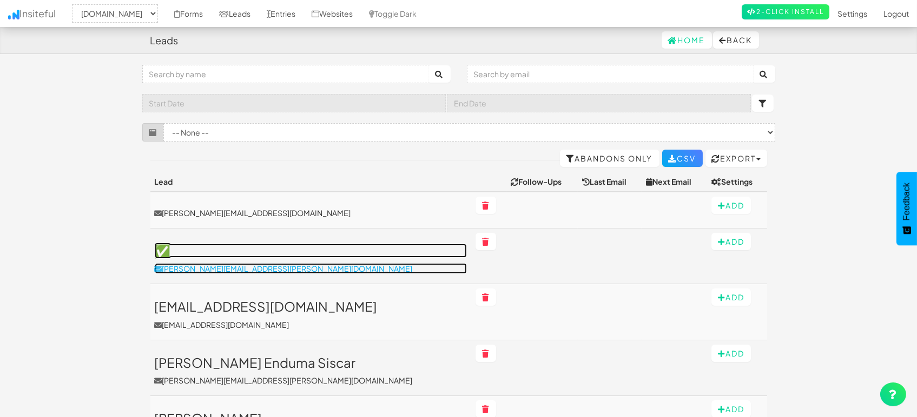 The height and width of the screenshot is (417, 917). I want to click on h4: Leads, so click(164, 41).